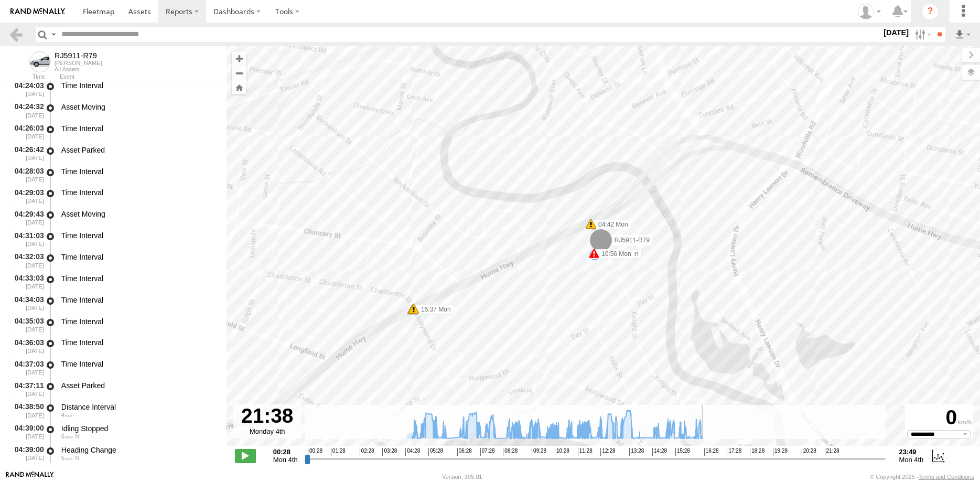 The width and height of the screenshot is (980, 482). I want to click on label: 04:23 Mon, so click(622, 254).